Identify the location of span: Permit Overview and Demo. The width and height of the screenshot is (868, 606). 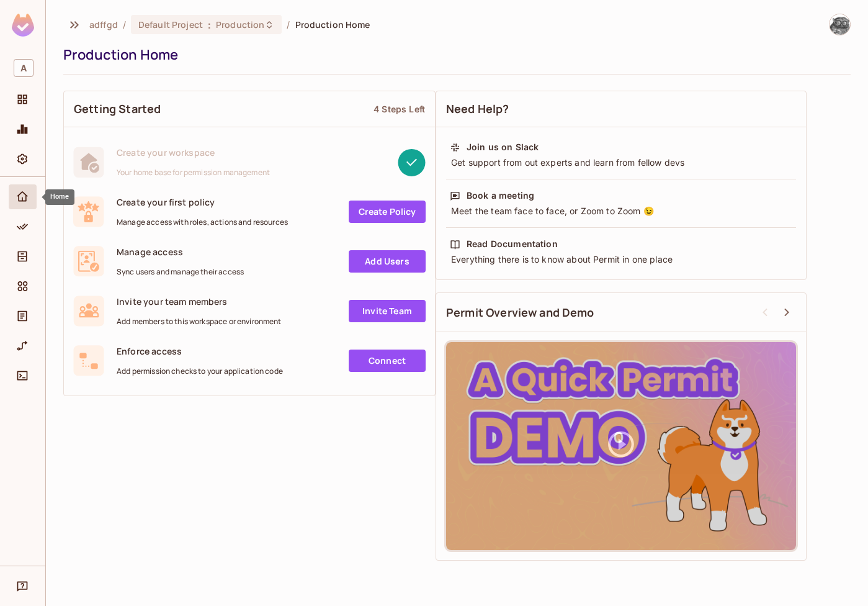
(520, 312).